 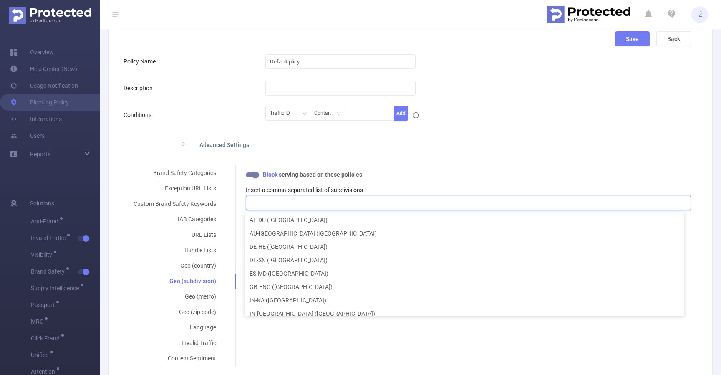 What do you see at coordinates (44, 304) in the screenshot?
I see `span: Passport` at bounding box center [44, 304].